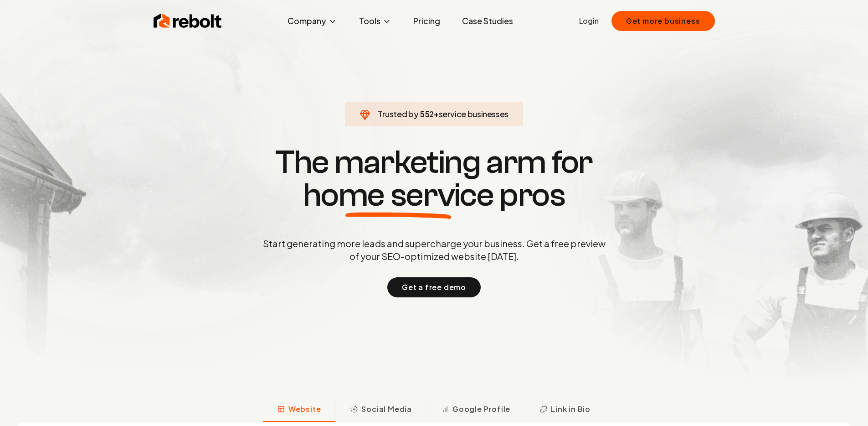  What do you see at coordinates (398, 114) in the screenshot?
I see `span: Trusted by` at bounding box center [398, 114].